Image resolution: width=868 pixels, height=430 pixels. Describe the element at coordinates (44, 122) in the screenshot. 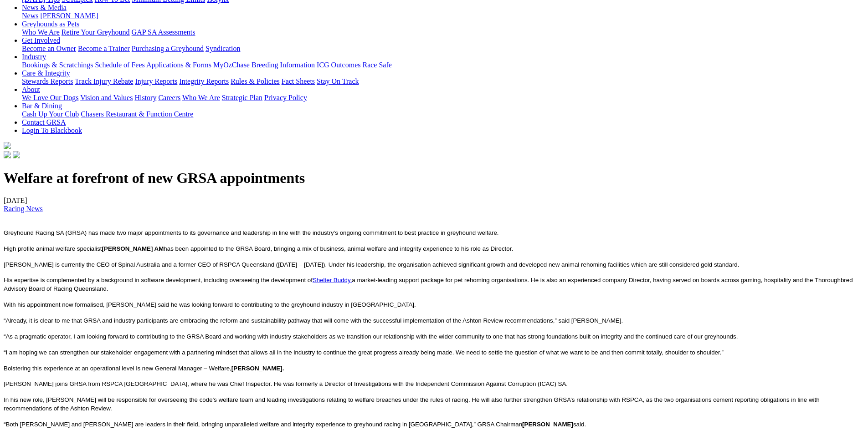

I see `a: Contact GRSA` at that location.